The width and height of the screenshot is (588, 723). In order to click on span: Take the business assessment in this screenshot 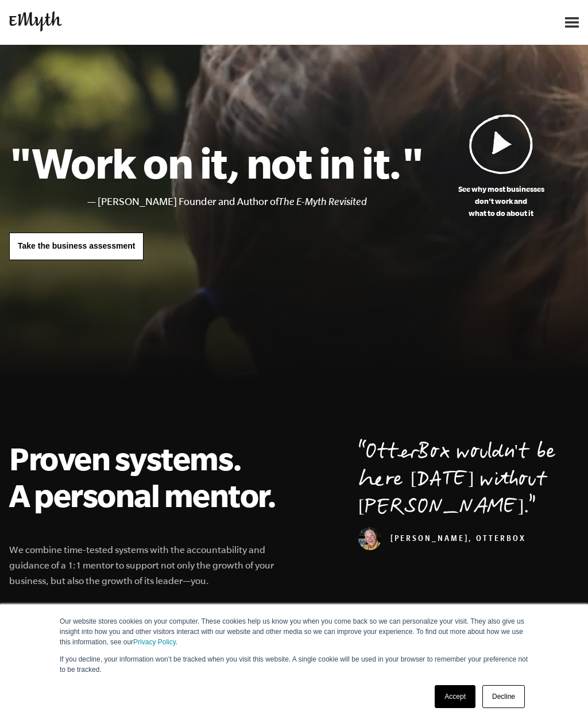, I will do `click(76, 246)`.